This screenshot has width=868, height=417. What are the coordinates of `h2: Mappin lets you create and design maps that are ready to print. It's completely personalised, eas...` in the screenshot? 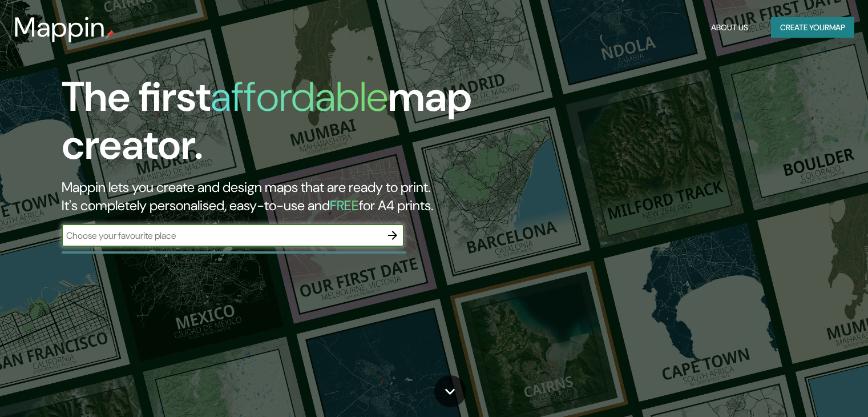 It's located at (279, 197).